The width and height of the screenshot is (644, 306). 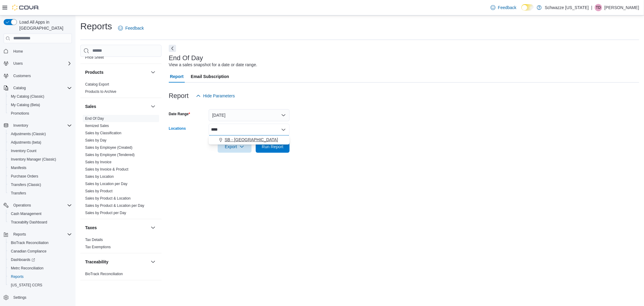 What do you see at coordinates (27, 268) in the screenshot?
I see `a: Metrc Reconciliation` at bounding box center [27, 268].